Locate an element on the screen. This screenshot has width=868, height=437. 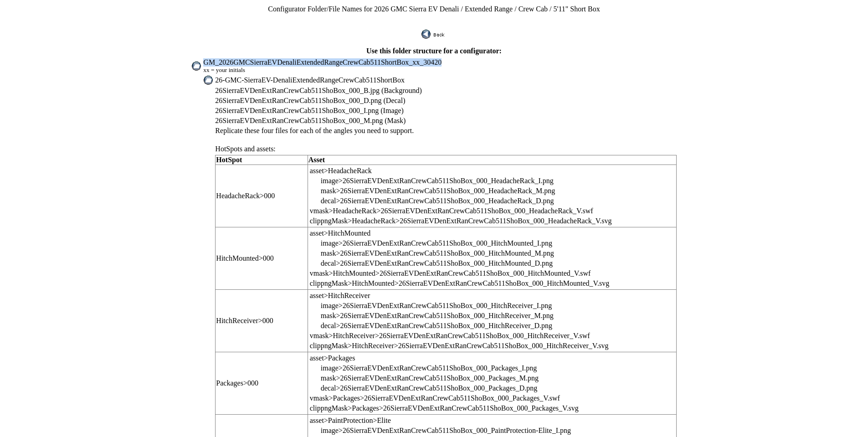
span: clippngMask>HitchReceiver>26SierraEVDenExtRanCrewCab511ShoBox_000_HitchReceiver is located at coordinates (449, 345).